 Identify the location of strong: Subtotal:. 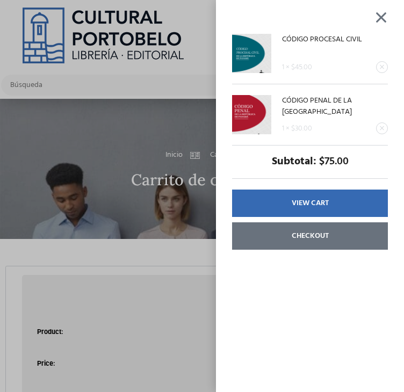
(294, 162).